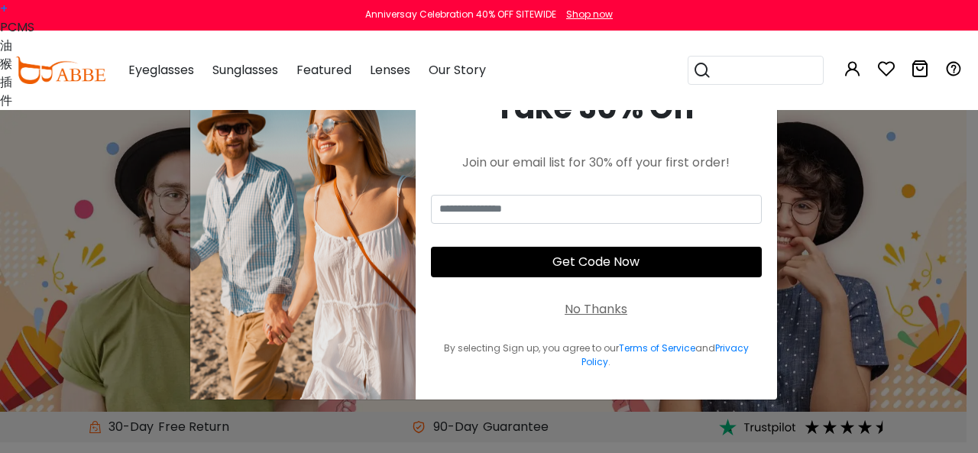 The image size is (978, 453). I want to click on div: Shop now, so click(589, 15).